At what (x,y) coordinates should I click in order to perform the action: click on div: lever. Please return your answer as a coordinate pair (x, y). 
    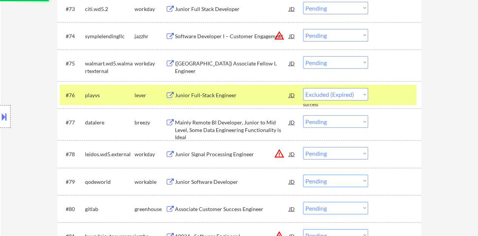
    Looking at the image, I should click on (150, 95).